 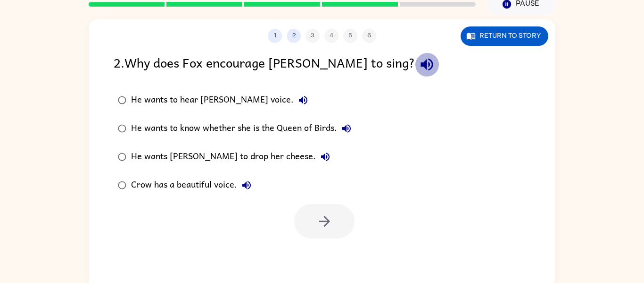 I want to click on div: He wants to know whether she is the Queen of Birds., so click(x=244, y=128).